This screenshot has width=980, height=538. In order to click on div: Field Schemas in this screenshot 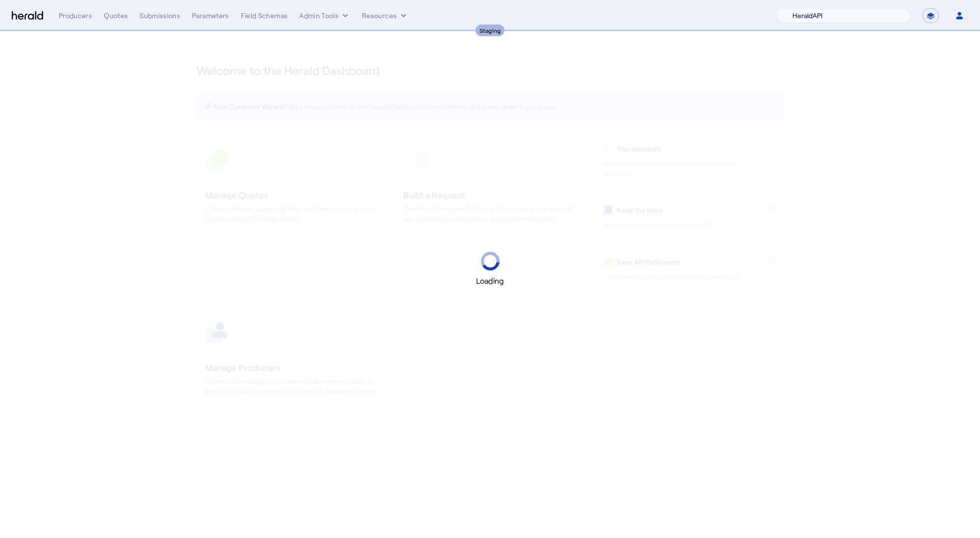, I will do `click(265, 16)`.